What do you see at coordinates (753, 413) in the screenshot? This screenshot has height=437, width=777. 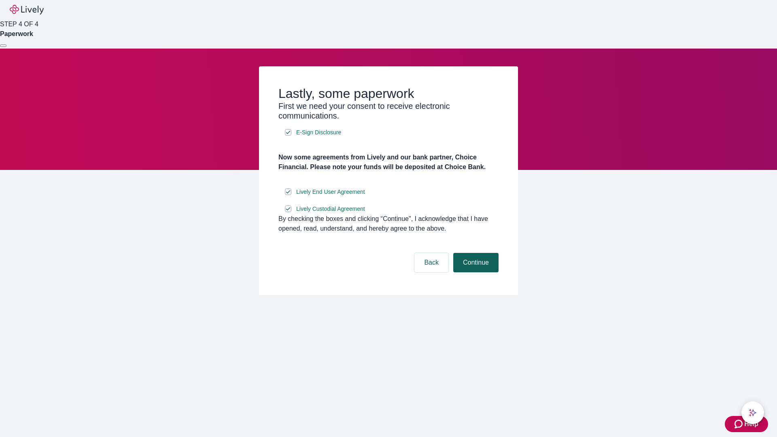 I see `svg: Lively AI Assistant` at bounding box center [753, 413].